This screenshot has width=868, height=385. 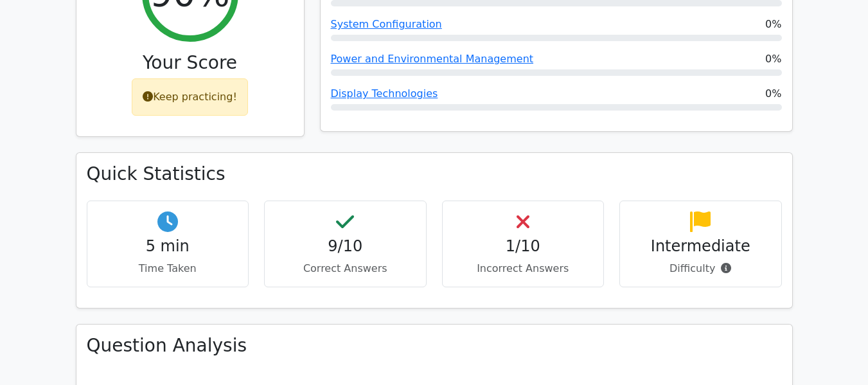 What do you see at coordinates (189, 97) in the screenshot?
I see `div: Keep practicing!` at bounding box center [189, 97].